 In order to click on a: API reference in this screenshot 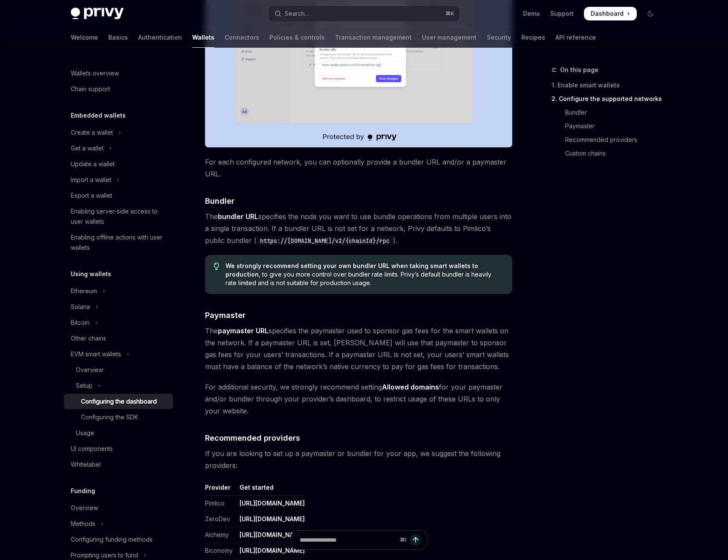, I will do `click(575, 38)`.